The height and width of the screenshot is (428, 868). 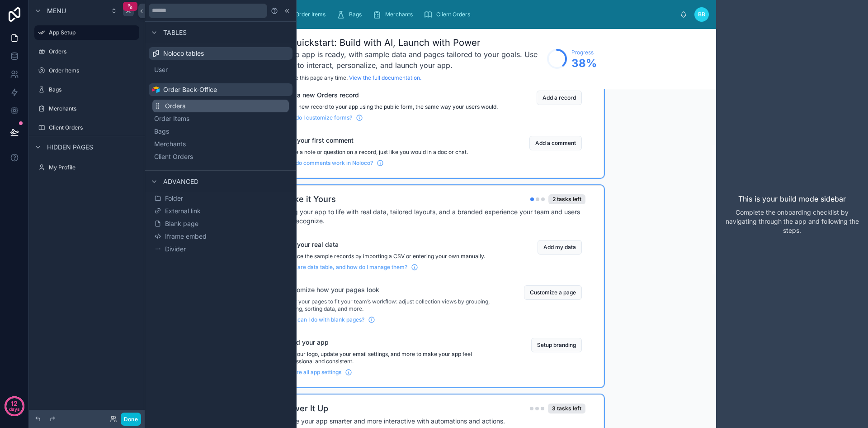 I want to click on label: Bags, so click(x=93, y=90).